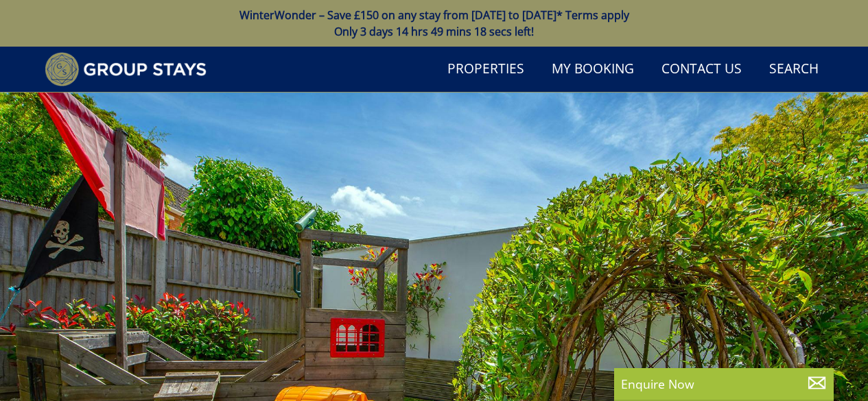 This screenshot has width=868, height=401. Describe the element at coordinates (434, 32) in the screenshot. I see `span: Only 3 days 14 hrs 49 mins 18 secs left!` at that location.